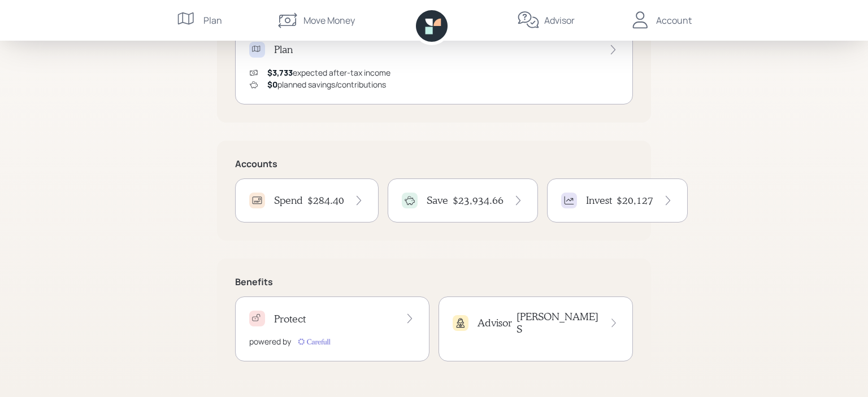  What do you see at coordinates (279, 73) in the screenshot?
I see `span: $3,733` at bounding box center [279, 73].